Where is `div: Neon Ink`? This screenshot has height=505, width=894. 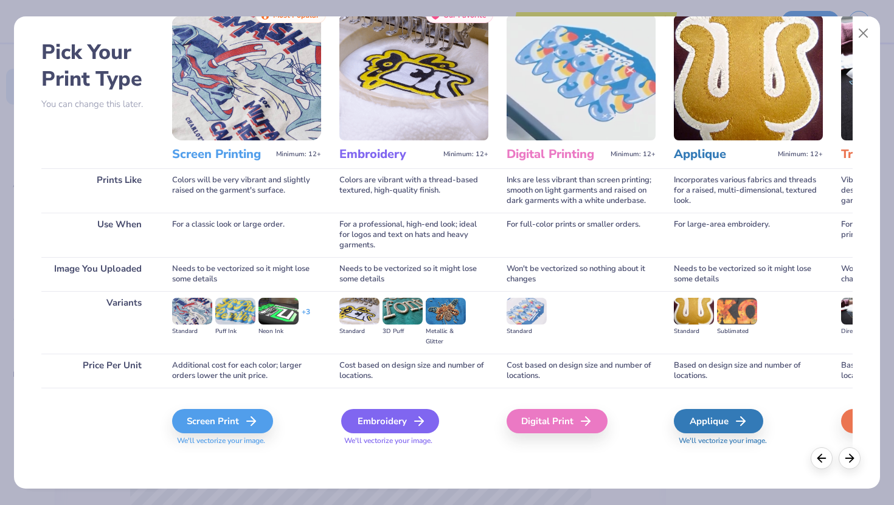 div: Neon Ink is located at coordinates (278, 331).